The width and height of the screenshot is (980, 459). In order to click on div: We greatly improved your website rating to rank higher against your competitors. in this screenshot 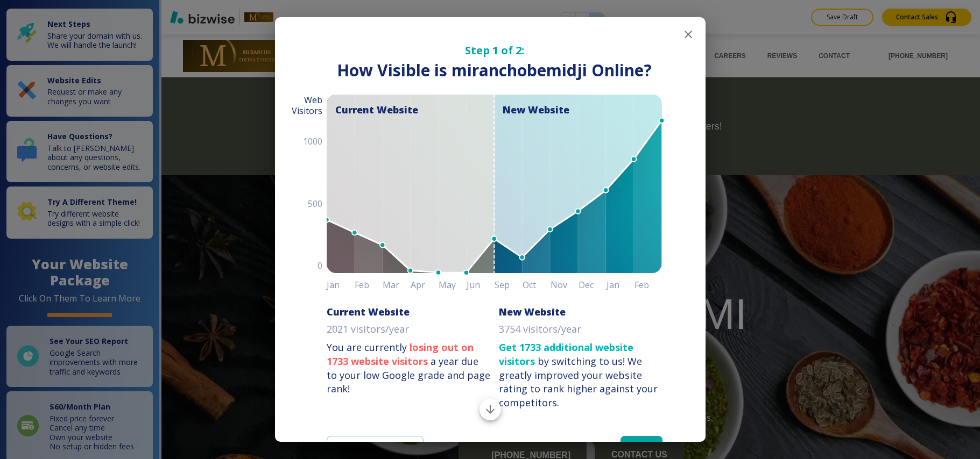, I will do `click(578, 381)`.